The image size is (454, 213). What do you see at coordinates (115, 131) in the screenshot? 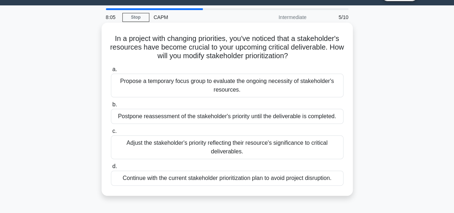
I see `span: c.` at bounding box center [115, 131].